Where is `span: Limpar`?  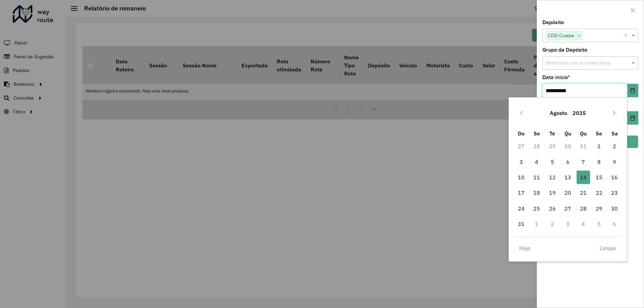
span: Limpar is located at coordinates (608, 248).